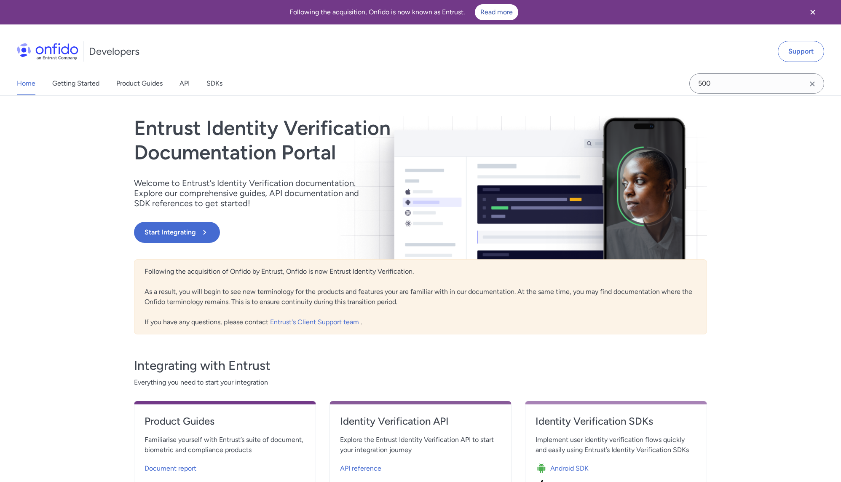 The image size is (841, 482). What do you see at coordinates (616, 421) in the screenshot?
I see `h4: Identity Verification SDKs` at bounding box center [616, 421].